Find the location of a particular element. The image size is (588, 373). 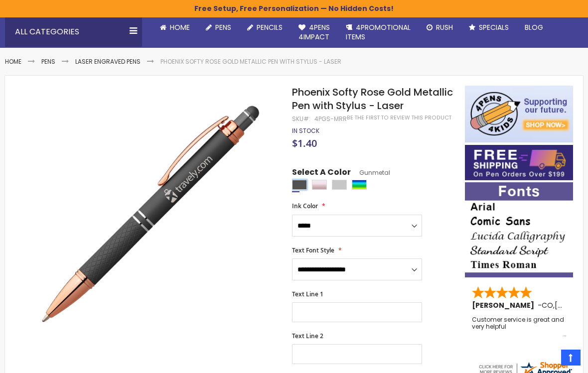

span: Specials is located at coordinates (494, 28).